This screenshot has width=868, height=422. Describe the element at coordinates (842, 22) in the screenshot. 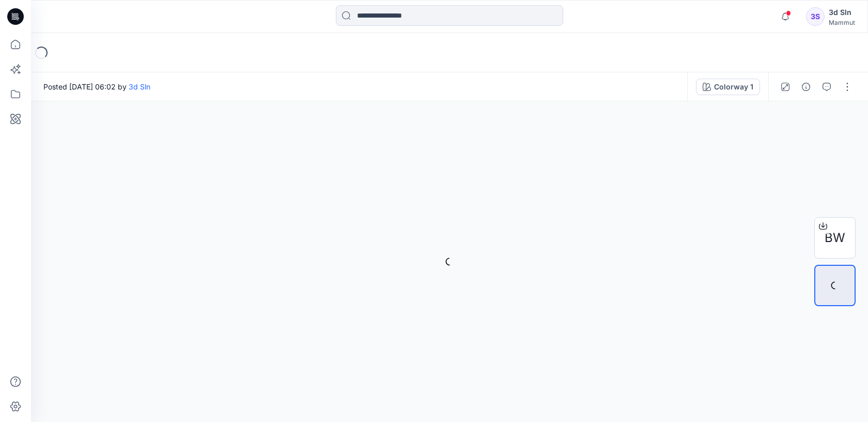

I see `div: Mammut` at that location.